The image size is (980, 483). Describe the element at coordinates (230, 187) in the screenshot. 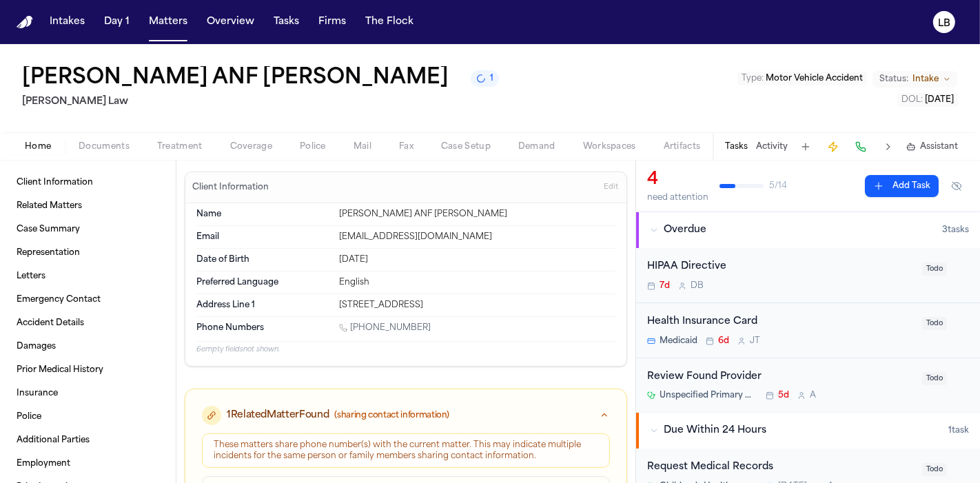

I see `h3: Client Information` at that location.